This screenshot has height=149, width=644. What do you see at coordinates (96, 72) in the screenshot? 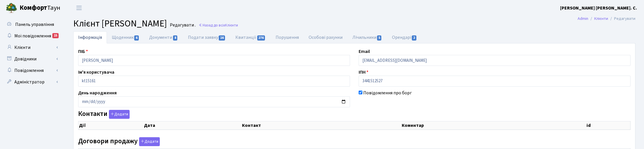
I see `label: Ім'я користувача` at bounding box center [96, 72].